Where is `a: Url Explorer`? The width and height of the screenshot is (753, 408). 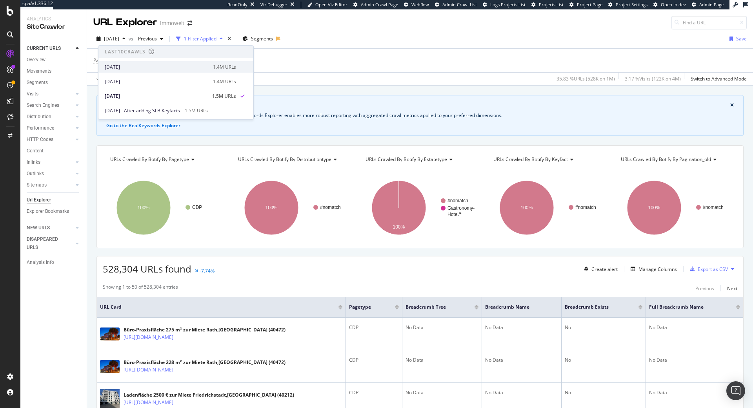
a: Url Explorer is located at coordinates (54, 200).